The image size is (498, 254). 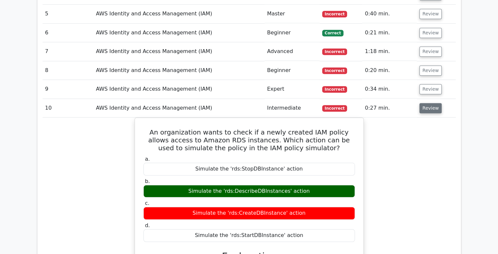 What do you see at coordinates (292, 14) in the screenshot?
I see `td: Master` at bounding box center [292, 14].